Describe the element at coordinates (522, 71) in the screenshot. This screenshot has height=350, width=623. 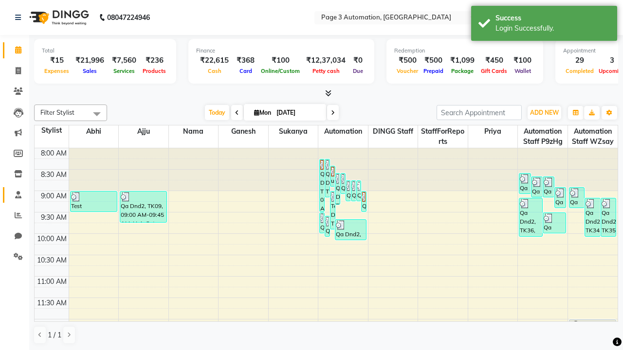
I see `span: Wallet` at that location.